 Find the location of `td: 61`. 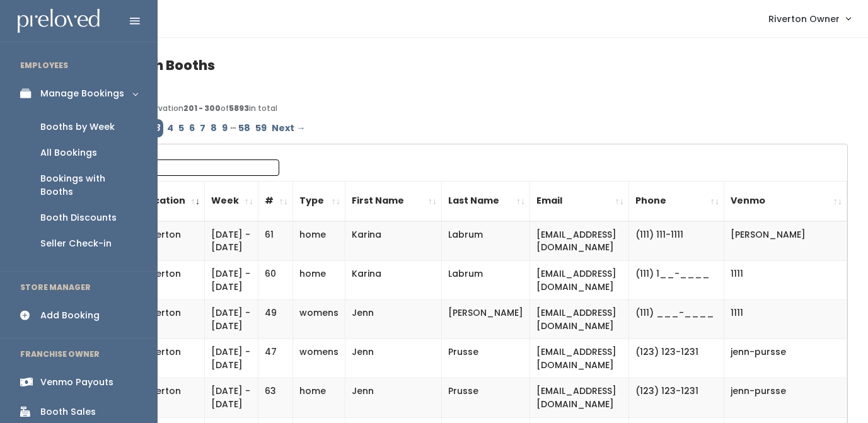

td: 61 is located at coordinates (275, 241).